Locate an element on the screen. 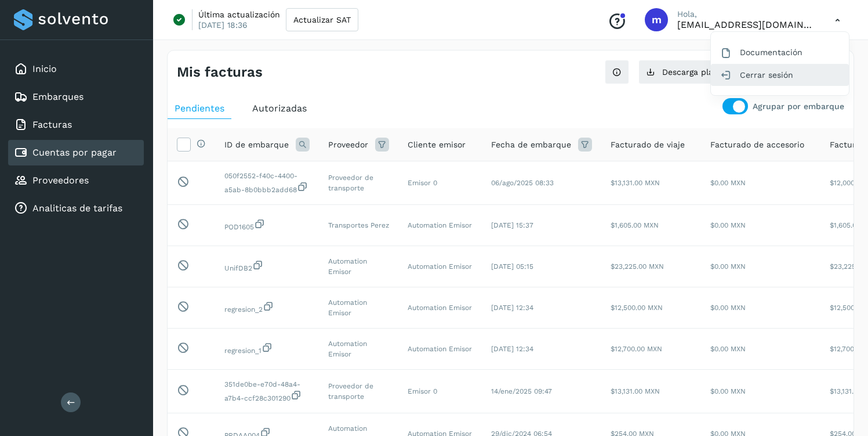 Image resolution: width=868 pixels, height=436 pixels. a: Proveedores is located at coordinates (60, 180).